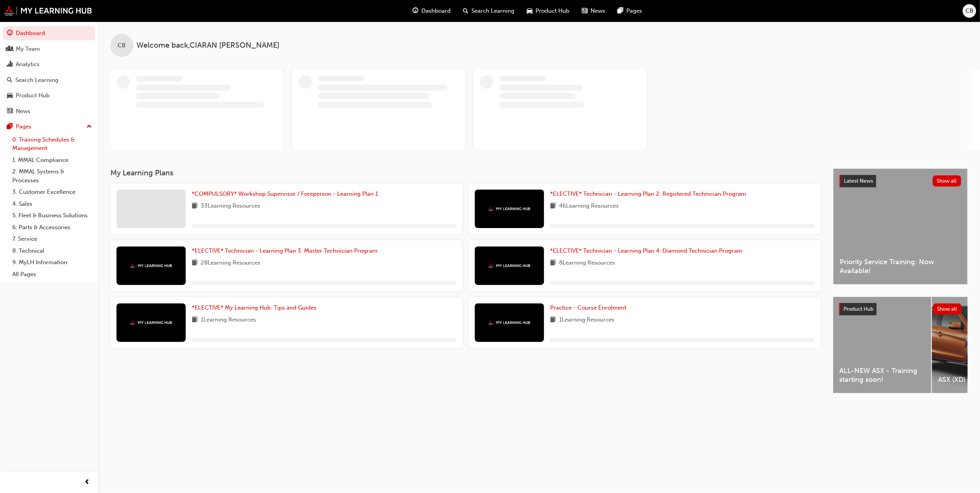 The height and width of the screenshot is (493, 980). I want to click on a: 7. Service, so click(52, 239).